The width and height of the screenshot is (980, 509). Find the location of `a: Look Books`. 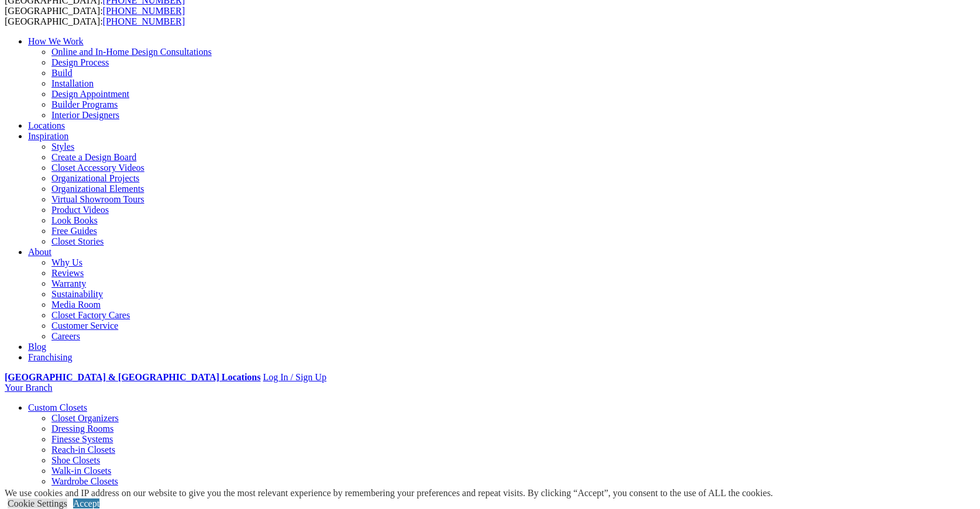

a: Look Books is located at coordinates (75, 220).